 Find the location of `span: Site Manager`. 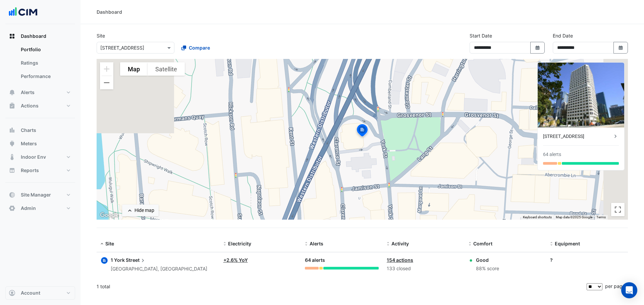

span: Site Manager is located at coordinates (36, 195).